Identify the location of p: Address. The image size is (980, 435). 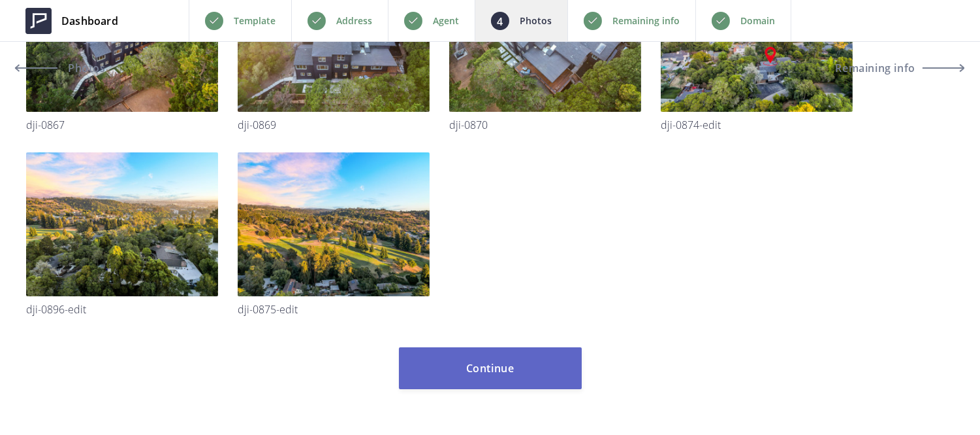
(354, 21).